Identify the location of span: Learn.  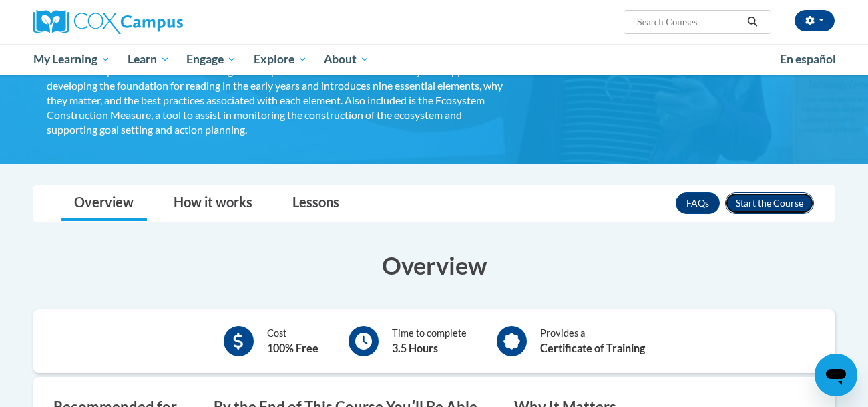
(148, 60).